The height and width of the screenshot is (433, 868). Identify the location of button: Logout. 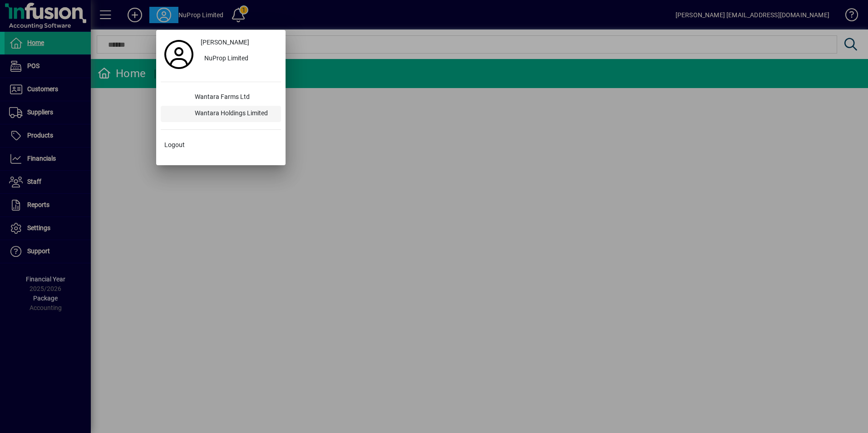
(220, 145).